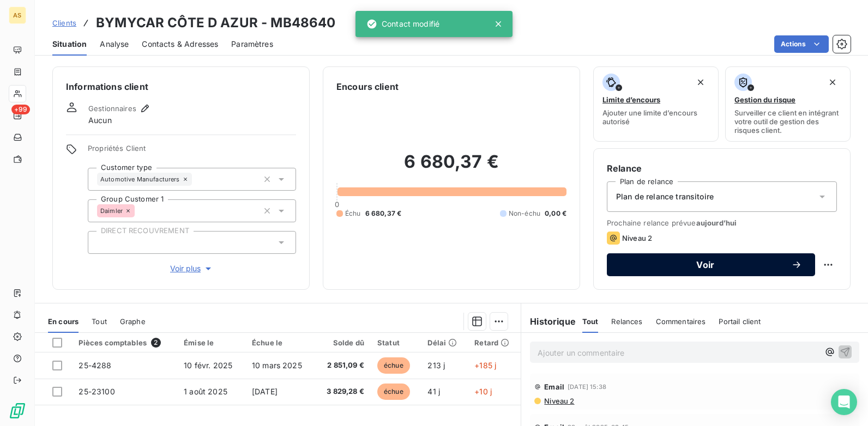 This screenshot has height=426, width=868. Describe the element at coordinates (343, 366) in the screenshot. I see `span: 2 851,09 €` at that location.